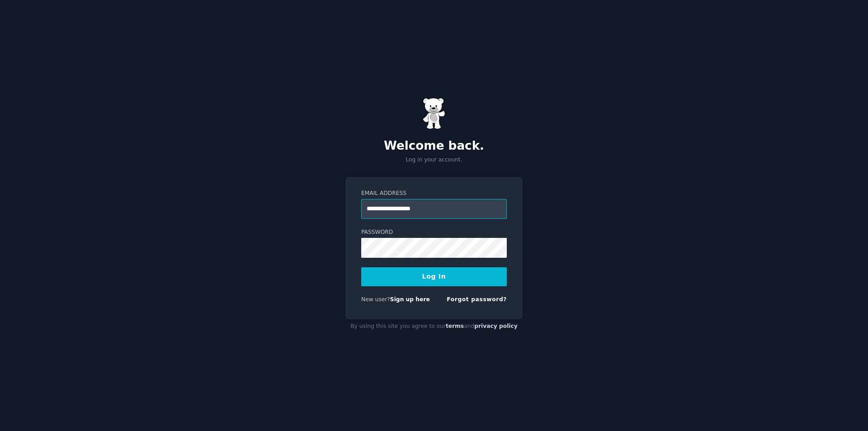 The width and height of the screenshot is (868, 431). I want to click on label: Password, so click(434, 233).